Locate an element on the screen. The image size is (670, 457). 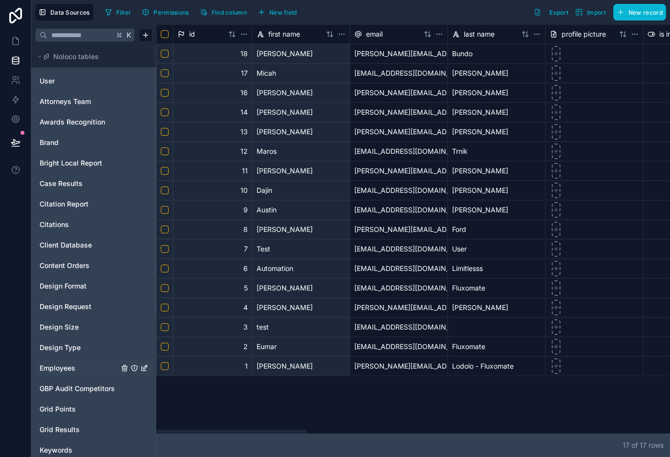
span: Bright Local Report is located at coordinates (71, 163).